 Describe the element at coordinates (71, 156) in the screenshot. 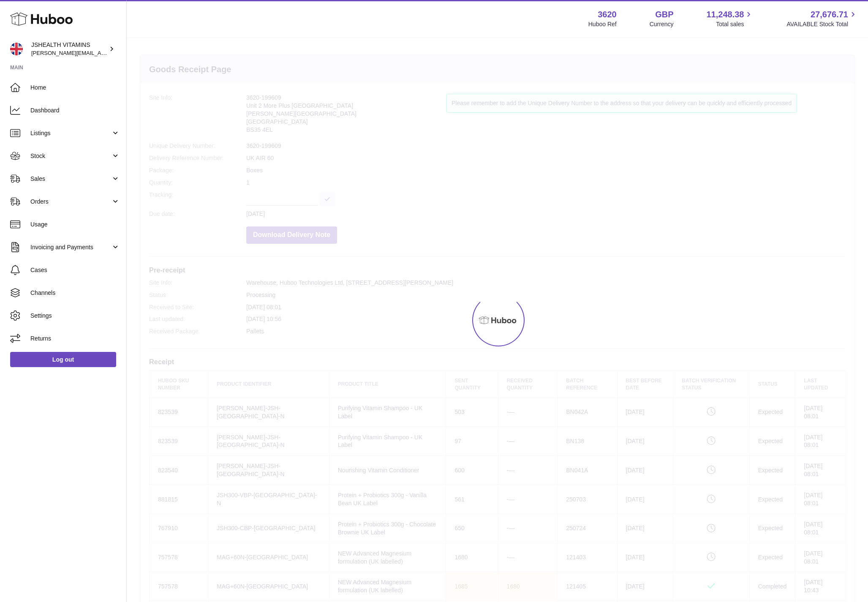

I see `span: Stock` at that location.